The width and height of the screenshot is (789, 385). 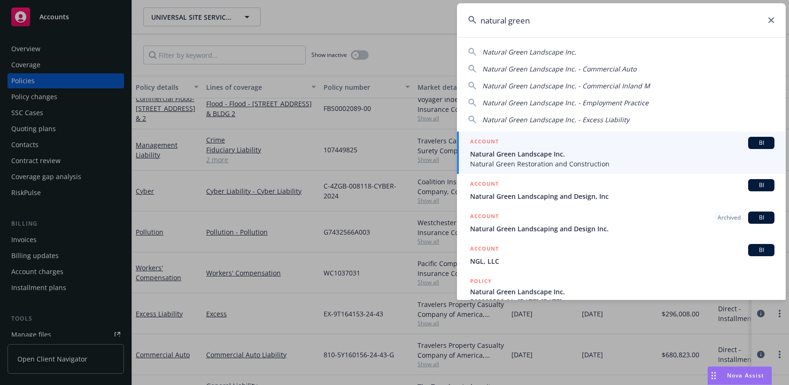 What do you see at coordinates (481, 281) in the screenshot?
I see `h5: POLICY` at bounding box center [481, 281].